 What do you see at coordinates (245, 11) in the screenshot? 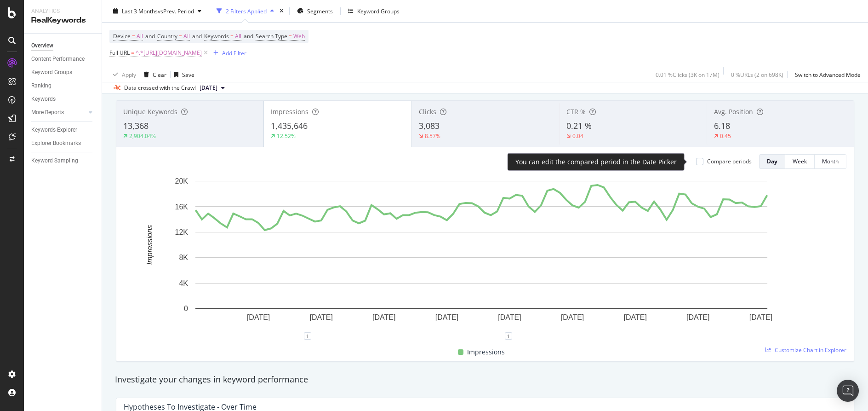
I see `button: 2 Filters Applied` at bounding box center [245, 11].